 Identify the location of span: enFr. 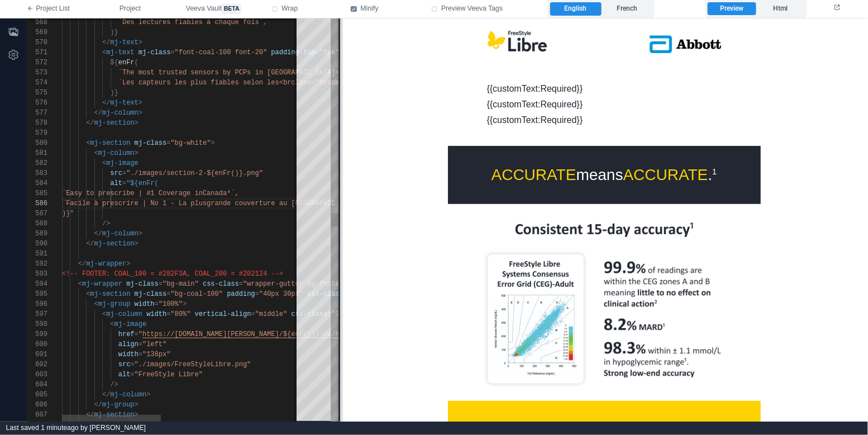
(126, 63).